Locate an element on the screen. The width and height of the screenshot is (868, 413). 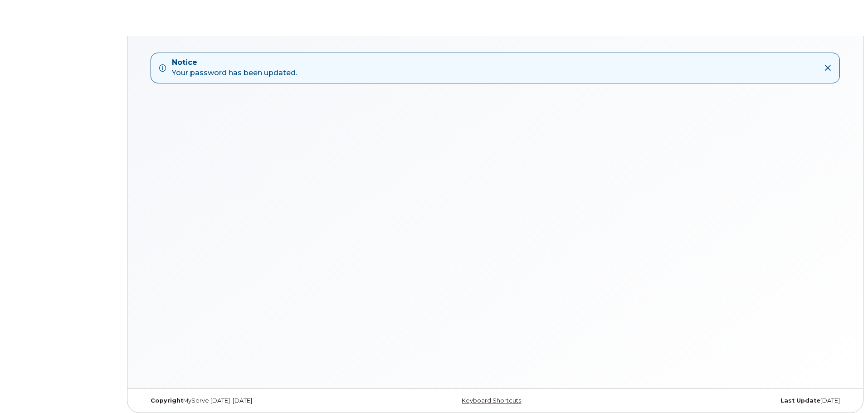
strong: Copyright is located at coordinates (167, 400).